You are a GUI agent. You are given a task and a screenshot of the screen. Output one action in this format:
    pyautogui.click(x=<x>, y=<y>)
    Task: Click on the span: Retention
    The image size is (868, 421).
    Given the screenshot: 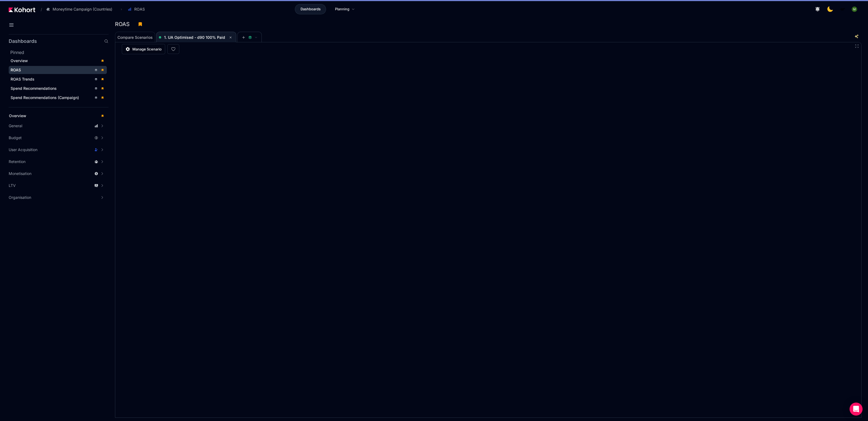 What is the action you would take?
    pyautogui.click(x=17, y=162)
    